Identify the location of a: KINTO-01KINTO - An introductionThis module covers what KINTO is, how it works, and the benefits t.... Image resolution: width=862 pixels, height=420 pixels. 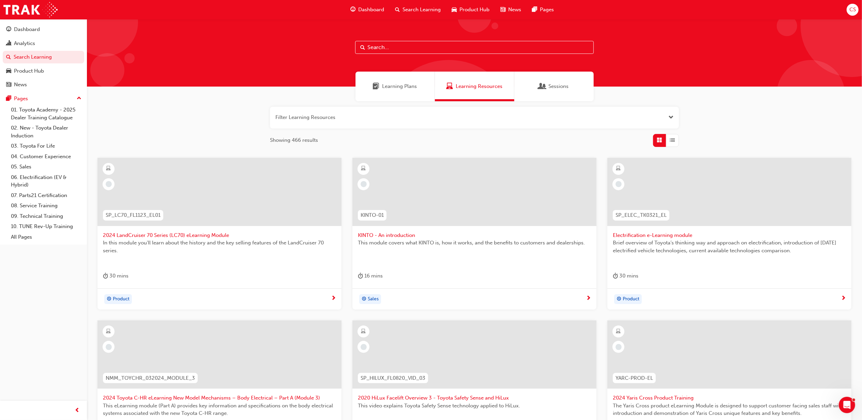
(474, 234).